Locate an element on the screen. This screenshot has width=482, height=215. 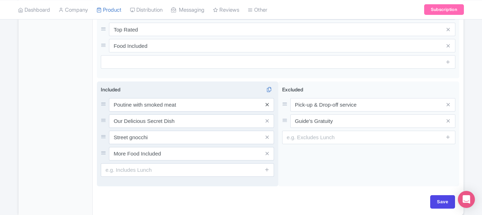
div: Open Intercom Messenger is located at coordinates (466, 200).